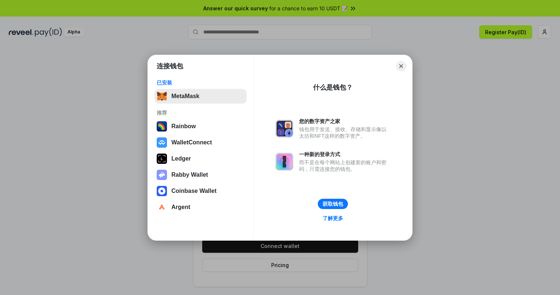 This screenshot has height=295, width=560. Describe the element at coordinates (333, 87) in the screenshot. I see `div: 什么是钱包？` at that location.